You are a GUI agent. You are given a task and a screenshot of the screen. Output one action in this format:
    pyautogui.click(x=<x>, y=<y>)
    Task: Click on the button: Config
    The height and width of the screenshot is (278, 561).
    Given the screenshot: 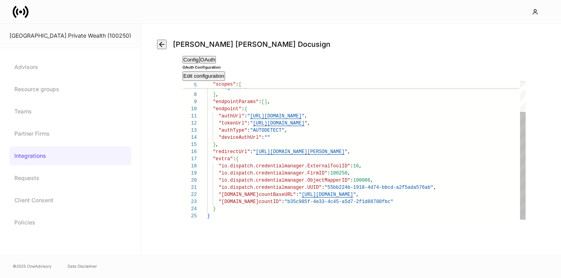 What is the action you would take?
    pyautogui.click(x=191, y=60)
    